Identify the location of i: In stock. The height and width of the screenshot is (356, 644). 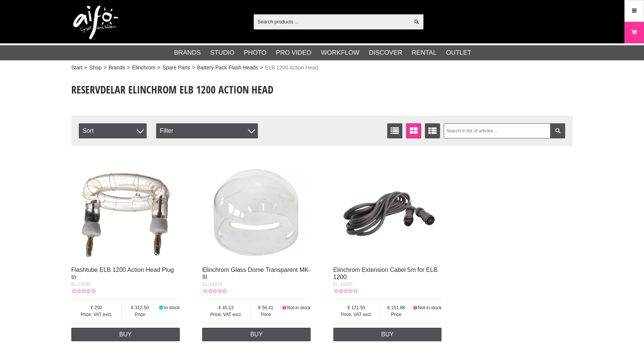
(161, 307).